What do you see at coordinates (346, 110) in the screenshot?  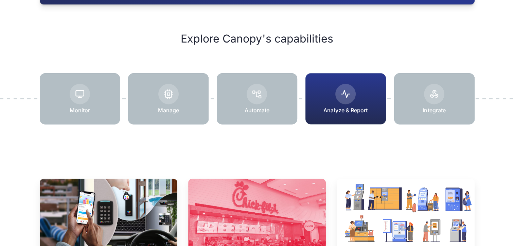 I see `p: Analyze & Report` at bounding box center [346, 110].